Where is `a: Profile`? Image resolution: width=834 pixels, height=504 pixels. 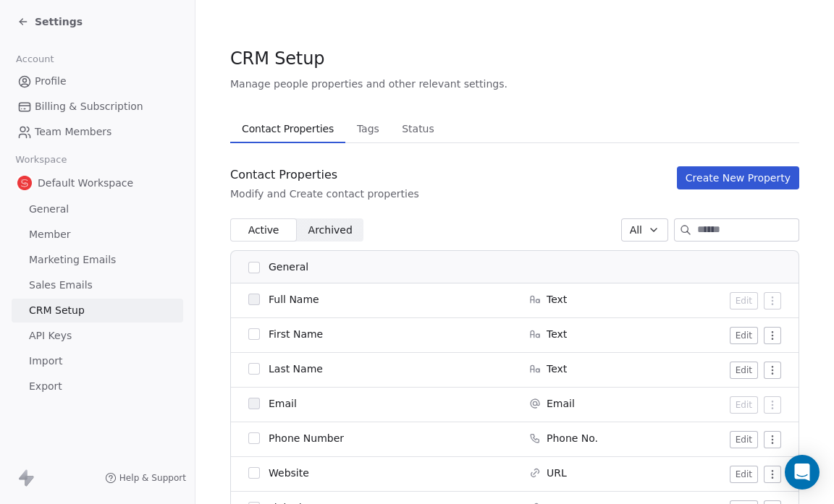 a: Profile is located at coordinates (97, 81).